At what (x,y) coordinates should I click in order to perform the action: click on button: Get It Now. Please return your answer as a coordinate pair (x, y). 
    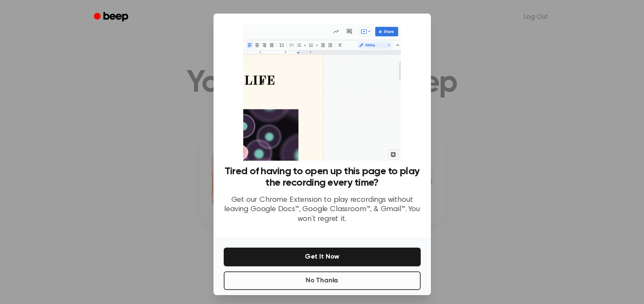
    Looking at the image, I should click on (322, 258).